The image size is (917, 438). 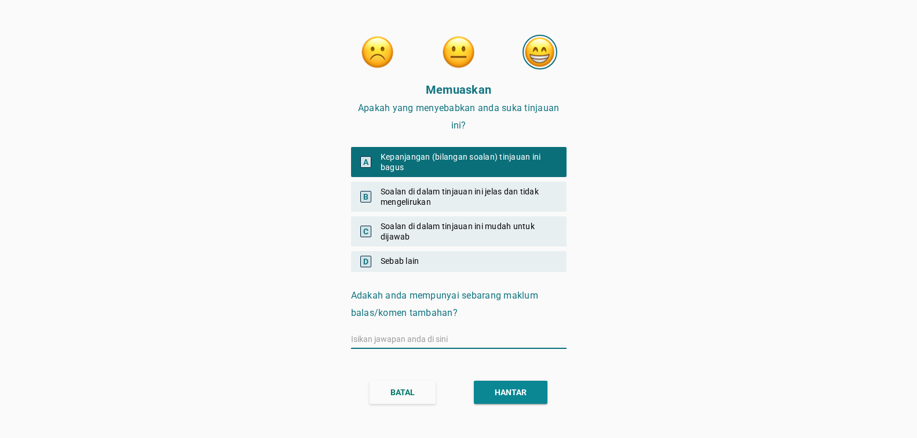 What do you see at coordinates (365, 197) in the screenshot?
I see `span: B` at bounding box center [365, 197].